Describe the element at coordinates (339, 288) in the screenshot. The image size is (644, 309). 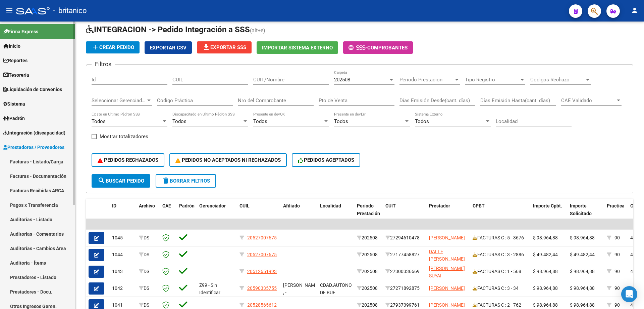
I see `span: CDAD.AUTONOMA DE BUE` at that location.